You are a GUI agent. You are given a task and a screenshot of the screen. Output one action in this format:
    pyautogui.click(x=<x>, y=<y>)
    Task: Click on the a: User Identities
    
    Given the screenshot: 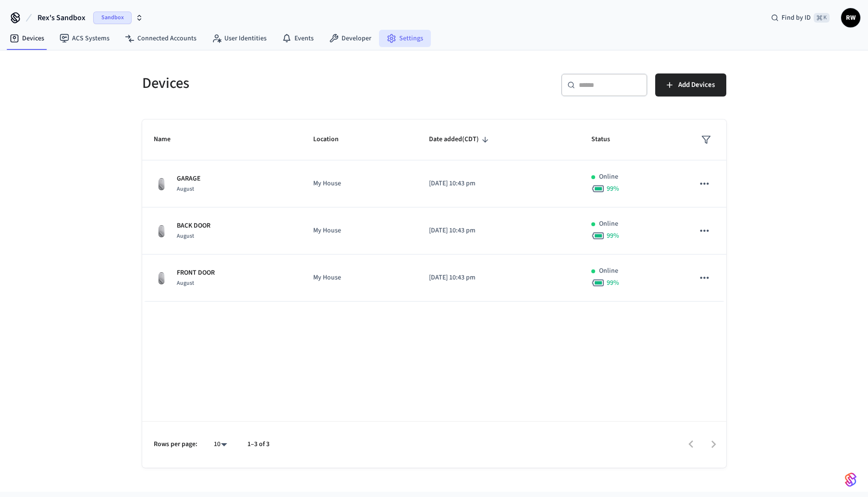 What is the action you would take?
    pyautogui.click(x=239, y=38)
    